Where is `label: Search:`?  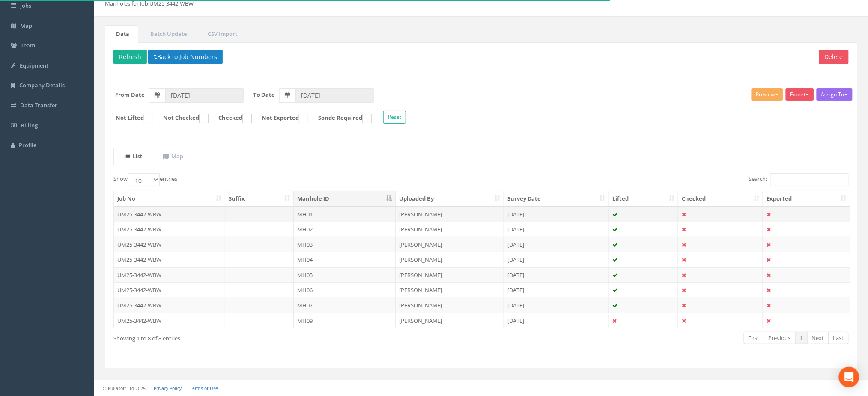 label: Search: is located at coordinates (798, 180).